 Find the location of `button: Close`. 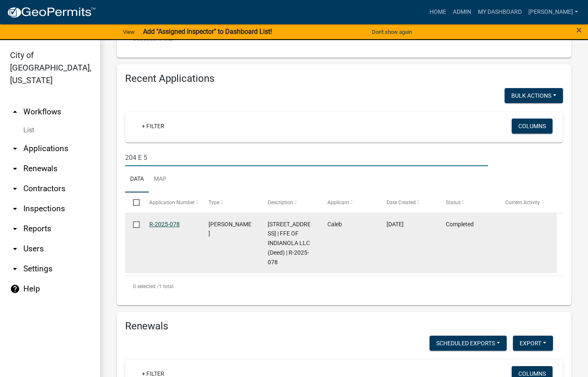

button: Close is located at coordinates (579, 30).